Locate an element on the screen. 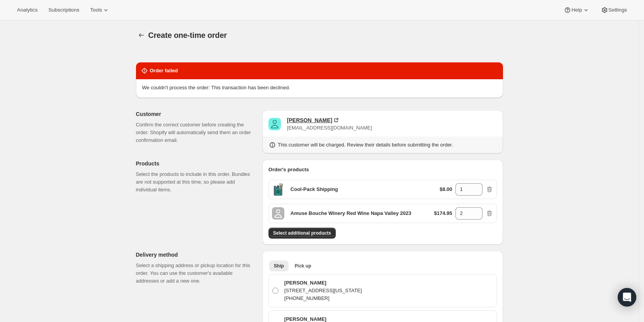 This screenshot has height=322, width=644. p: Confirm the correct customer before creating the order. Shopify will automatically send them an o... is located at coordinates (196, 133).